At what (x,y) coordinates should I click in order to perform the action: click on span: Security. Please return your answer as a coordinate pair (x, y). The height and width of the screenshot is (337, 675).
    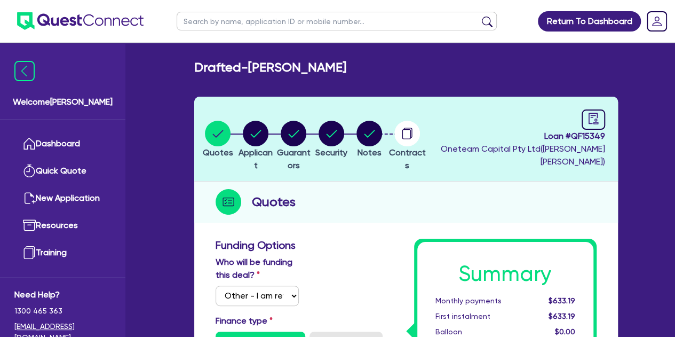
    Looking at the image, I should click on (332, 152).